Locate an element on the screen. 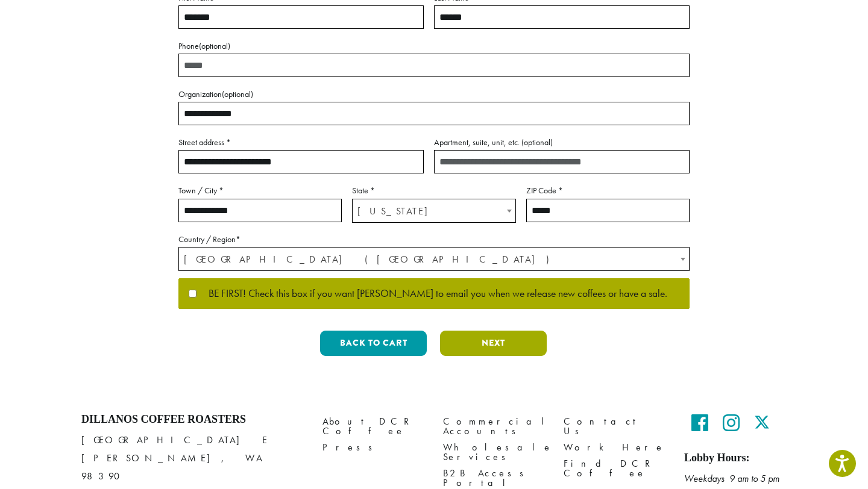  h5: Lobby Hours: is located at coordinates (735, 458).